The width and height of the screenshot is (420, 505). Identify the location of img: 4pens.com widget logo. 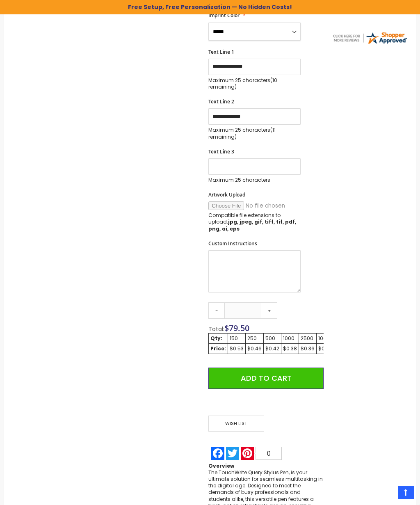
(369, 38).